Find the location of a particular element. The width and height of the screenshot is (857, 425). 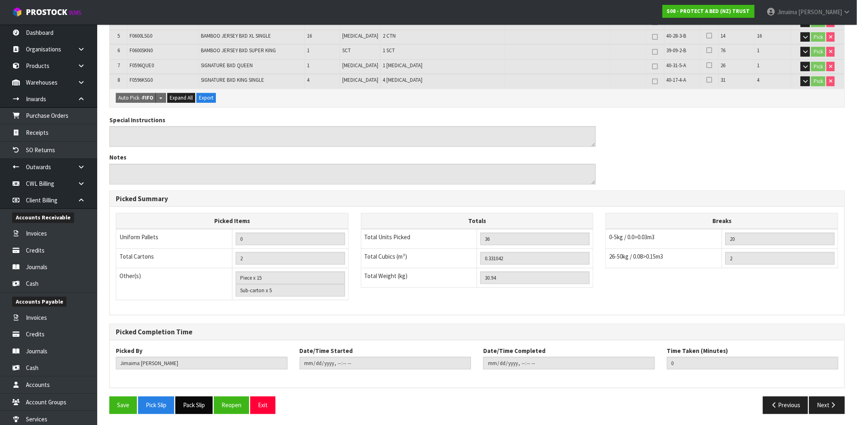

button: Auto Pick -FIFO is located at coordinates (136, 98).